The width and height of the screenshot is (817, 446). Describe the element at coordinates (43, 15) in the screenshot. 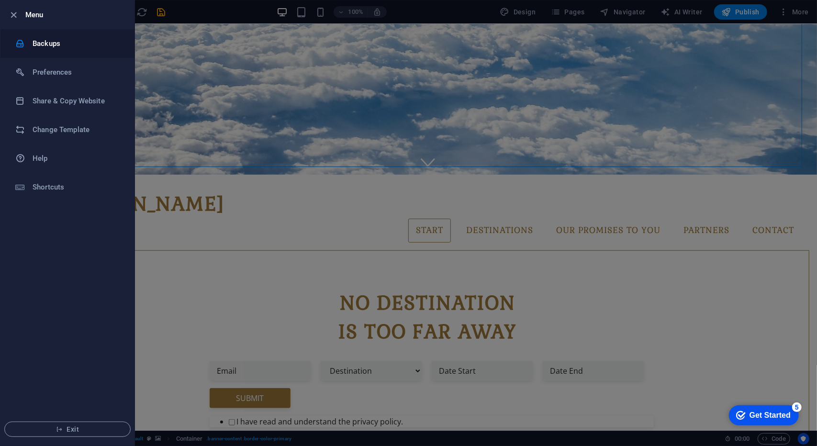

I see `div: Get Started 5 items remaining, 0% complete` at that location.